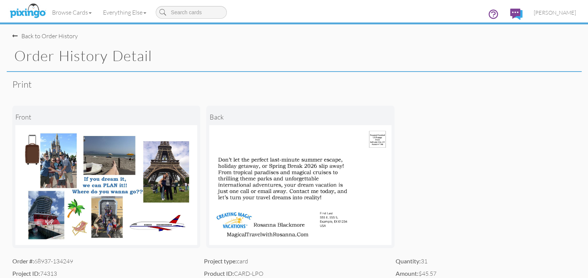 This screenshot has width=588, height=278. Describe the element at coordinates (106, 117) in the screenshot. I see `div: front` at that location.